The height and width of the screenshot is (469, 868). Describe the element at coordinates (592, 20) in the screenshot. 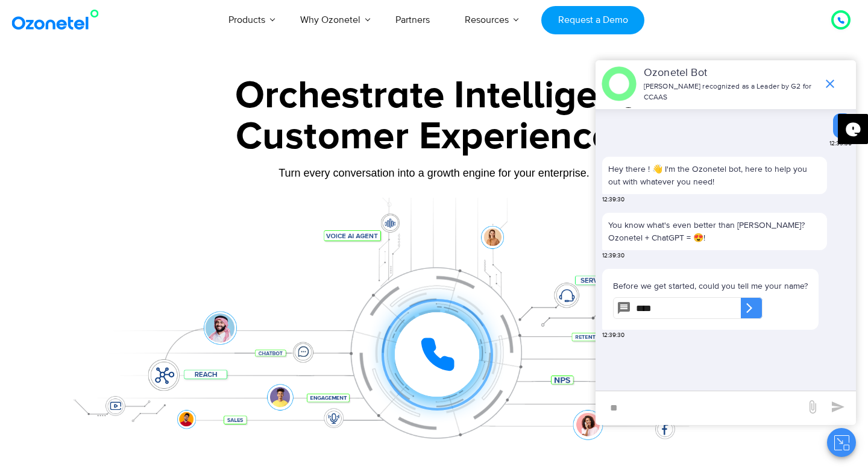

I see `a: Request a Demo` at that location.